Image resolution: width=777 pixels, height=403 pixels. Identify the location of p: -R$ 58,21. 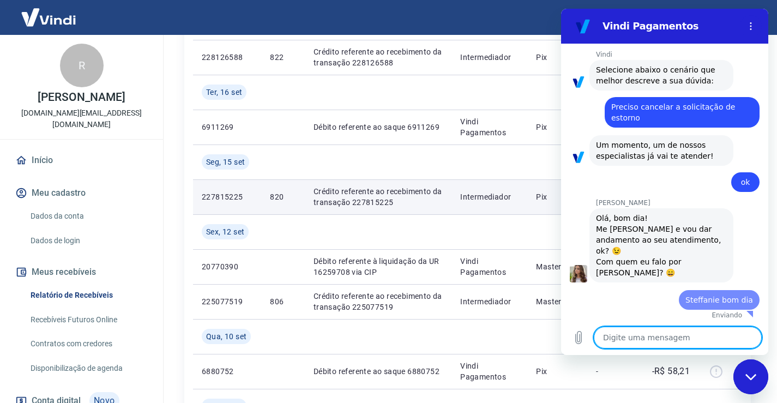
(671, 371).